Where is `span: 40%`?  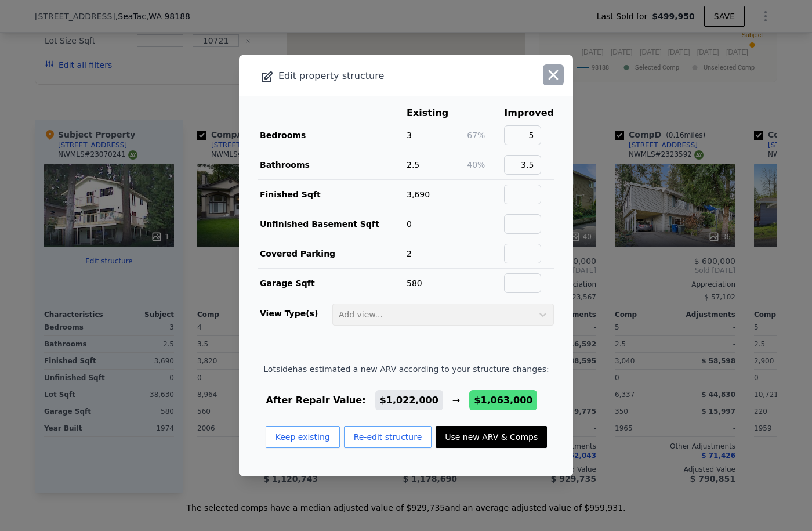 span: 40% is located at coordinates (475, 165).